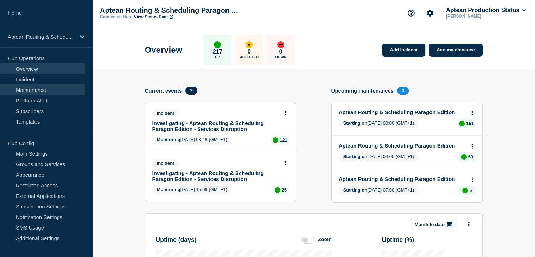 The width and height of the screenshot is (535, 257). Describe the element at coordinates (163, 90) in the screenshot. I see `h4: Current events` at that location.